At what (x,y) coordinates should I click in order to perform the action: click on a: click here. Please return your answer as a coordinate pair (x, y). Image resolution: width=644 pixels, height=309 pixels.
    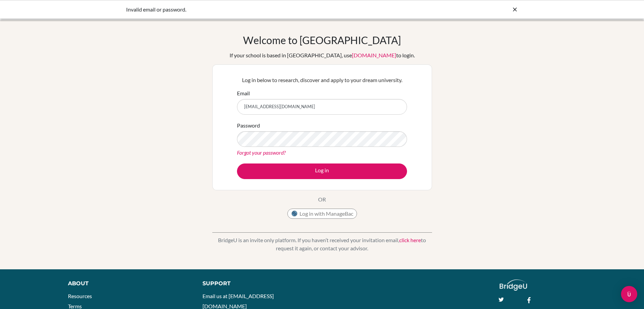
    Looking at the image, I should click on (410, 240).